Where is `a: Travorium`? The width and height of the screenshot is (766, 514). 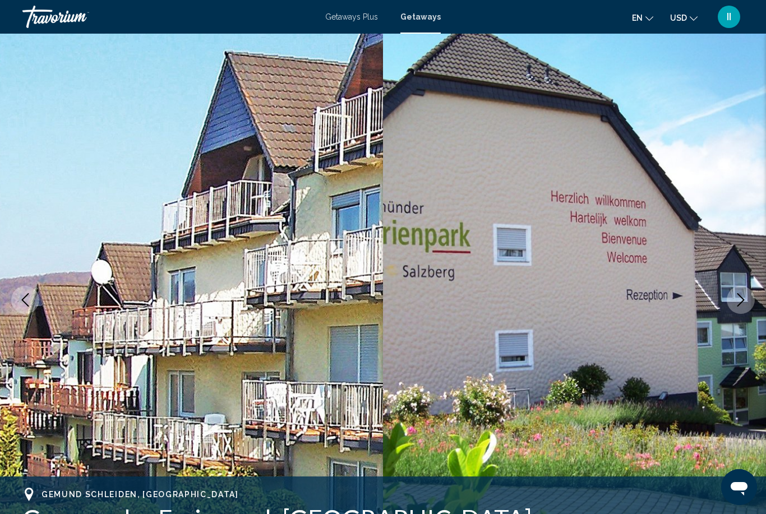
a: Travorium is located at coordinates (168, 17).